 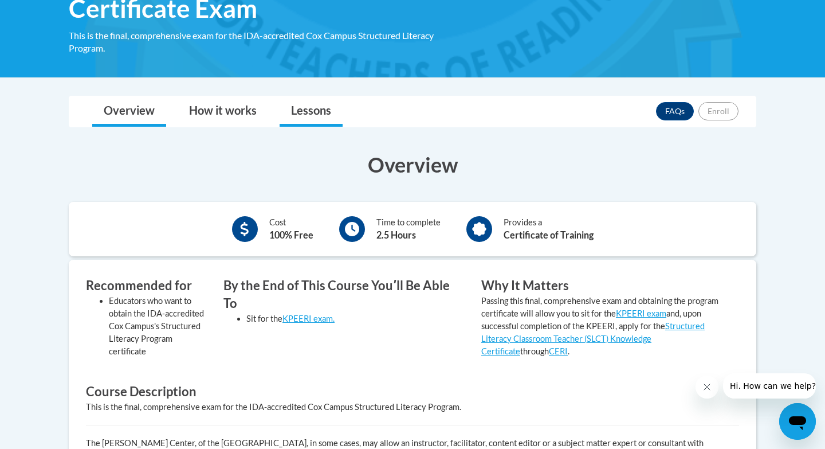 What do you see at coordinates (50, 13) in the screenshot?
I see `span: Hi. How can we help?` at bounding box center [50, 13].